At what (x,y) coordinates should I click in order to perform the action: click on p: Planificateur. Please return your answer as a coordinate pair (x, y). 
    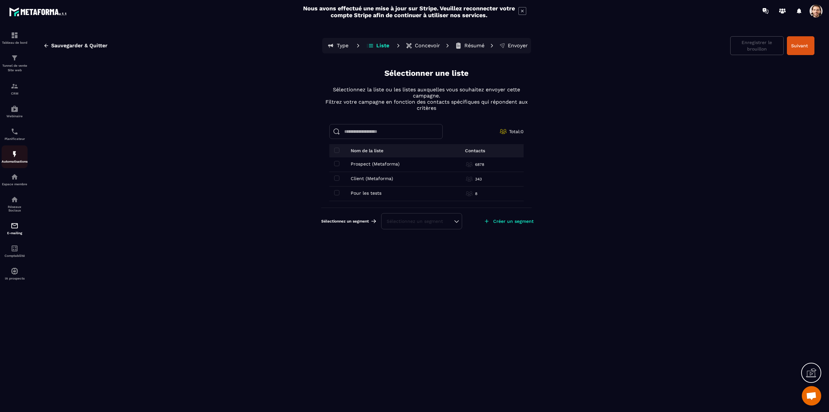
    Looking at the image, I should click on (15, 139).